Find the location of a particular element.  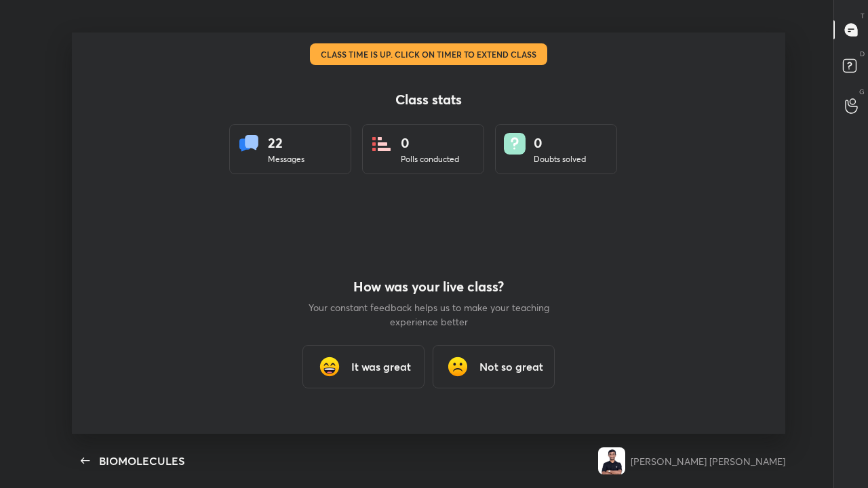

img: frowning_face_cmp.gif is located at coordinates (457, 366).